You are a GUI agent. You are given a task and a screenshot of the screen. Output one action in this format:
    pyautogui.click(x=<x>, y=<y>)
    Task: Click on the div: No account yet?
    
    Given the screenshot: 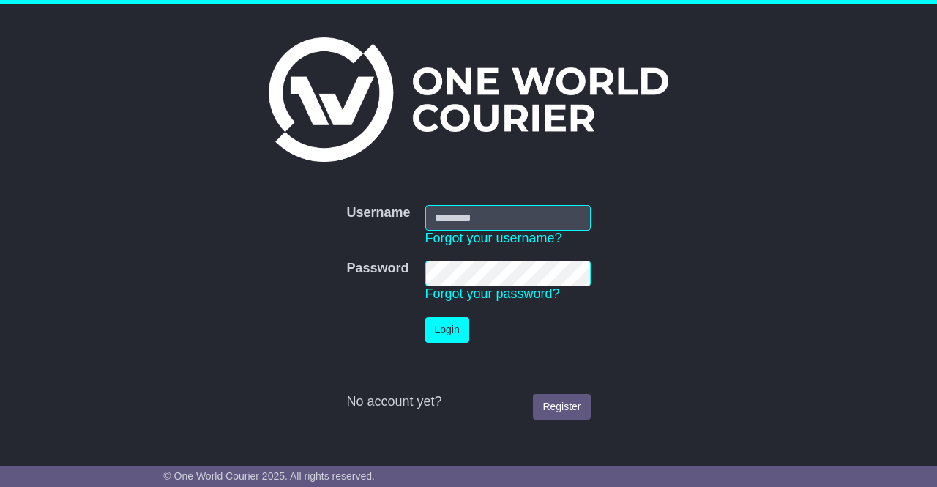 What is the action you would take?
    pyautogui.click(x=468, y=402)
    